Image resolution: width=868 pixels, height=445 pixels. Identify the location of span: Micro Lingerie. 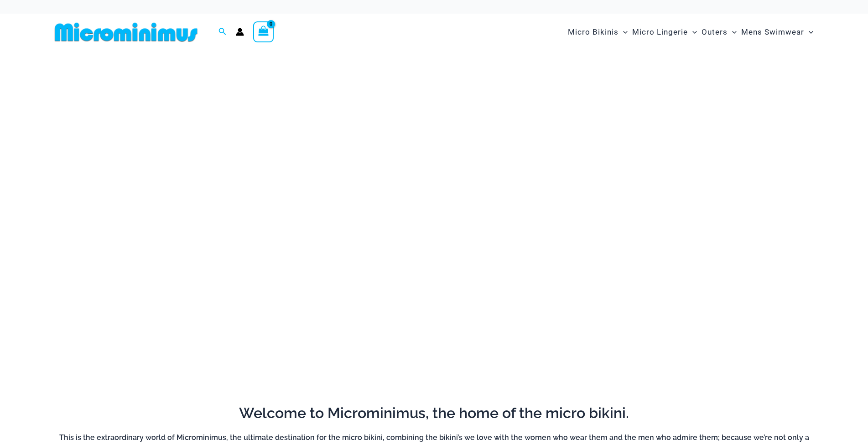
(660, 32).